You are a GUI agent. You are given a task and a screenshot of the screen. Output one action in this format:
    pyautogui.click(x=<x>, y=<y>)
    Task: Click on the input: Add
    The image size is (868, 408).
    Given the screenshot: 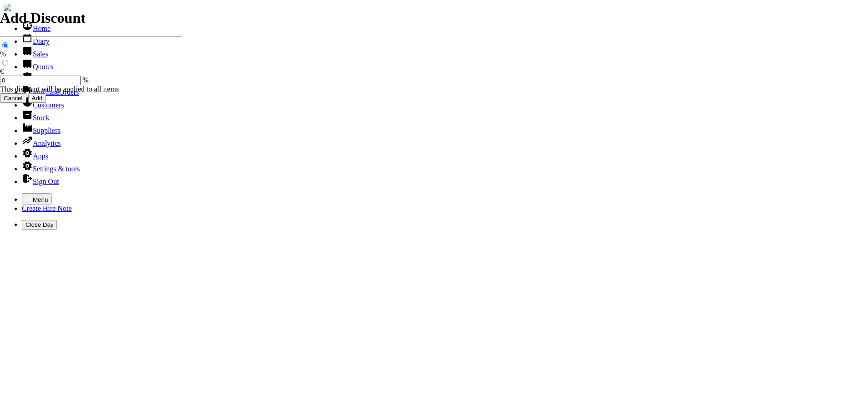 What is the action you would take?
    pyautogui.click(x=37, y=98)
    